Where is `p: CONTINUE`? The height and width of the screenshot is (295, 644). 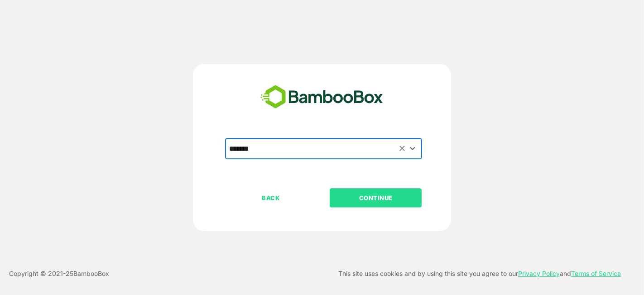 p: CONTINUE is located at coordinates (376, 198).